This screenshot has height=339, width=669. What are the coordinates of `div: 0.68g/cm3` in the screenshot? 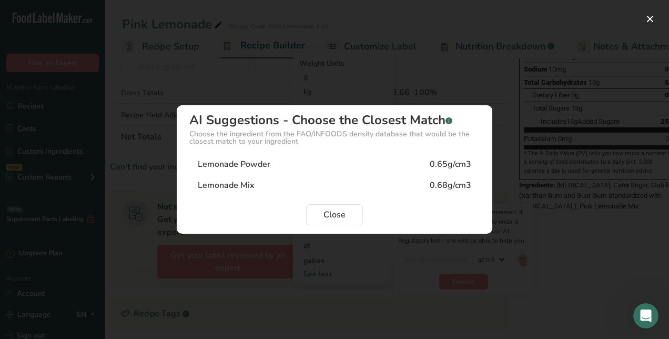 It's located at (450, 185).